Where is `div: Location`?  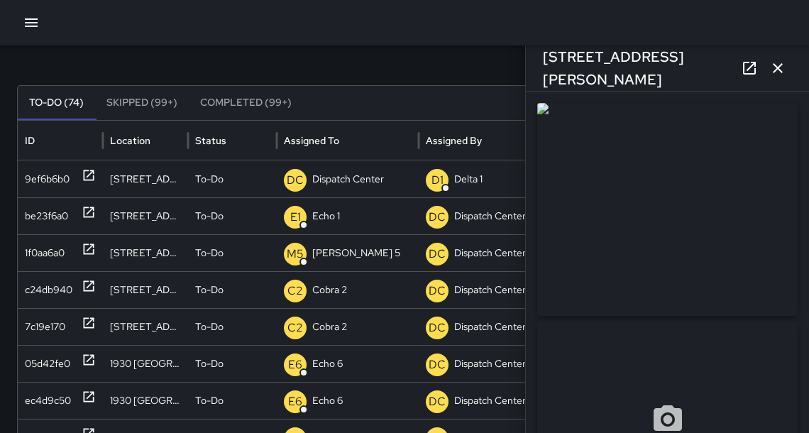
div: Location is located at coordinates (130, 140).